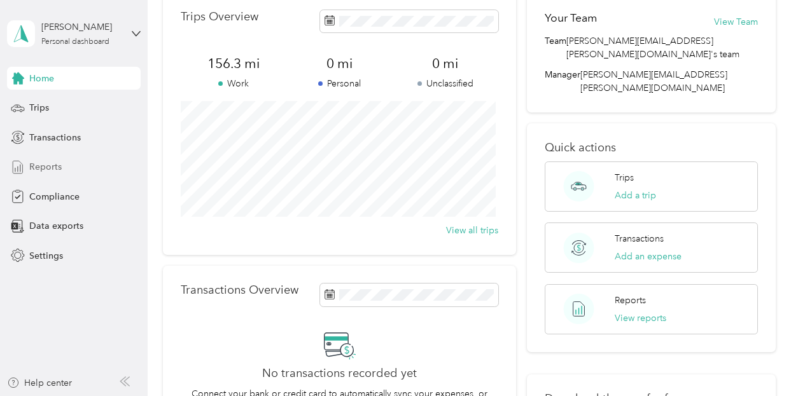 Image resolution: width=798 pixels, height=396 pixels. I want to click on p: Transactions Overview, so click(239, 290).